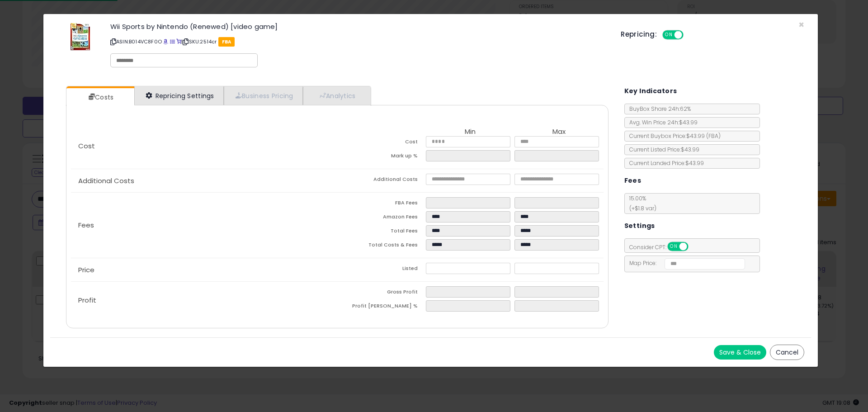  Describe the element at coordinates (204, 181) in the screenshot. I see `p: Additional Costs` at that location.